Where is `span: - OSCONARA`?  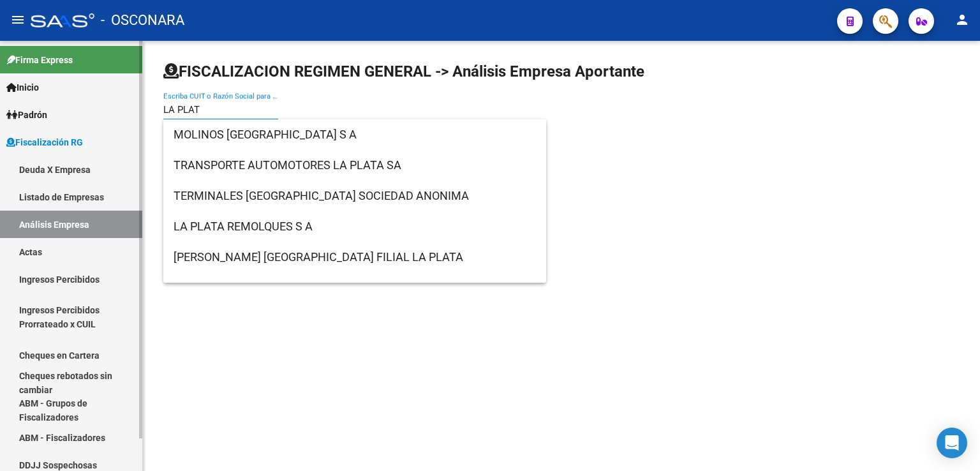 span: - OSCONARA is located at coordinates (142, 21).